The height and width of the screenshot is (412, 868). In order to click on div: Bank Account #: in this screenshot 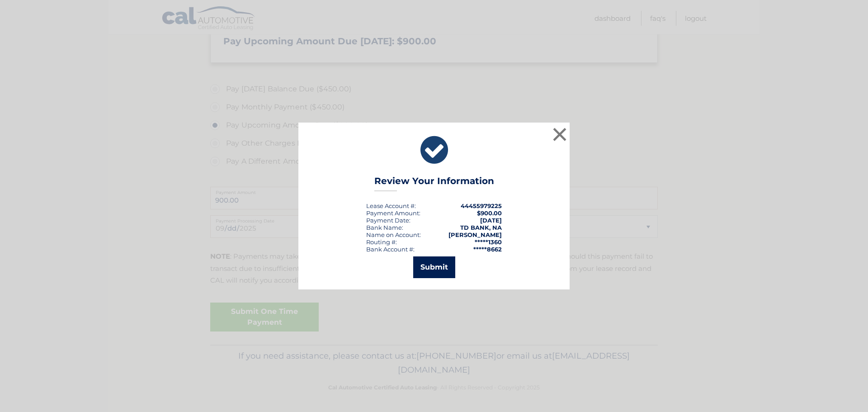, I will do `click(391, 249)`.